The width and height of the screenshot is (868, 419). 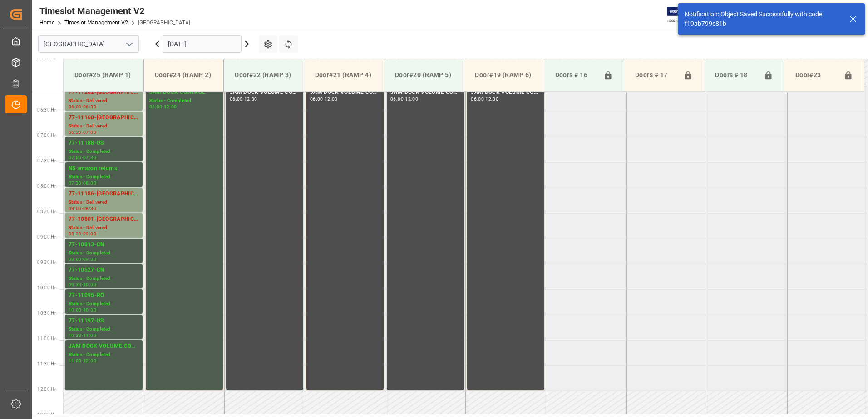 What do you see at coordinates (202, 44) in the screenshot?
I see `input: DD.MM.YYYY` at bounding box center [202, 44].